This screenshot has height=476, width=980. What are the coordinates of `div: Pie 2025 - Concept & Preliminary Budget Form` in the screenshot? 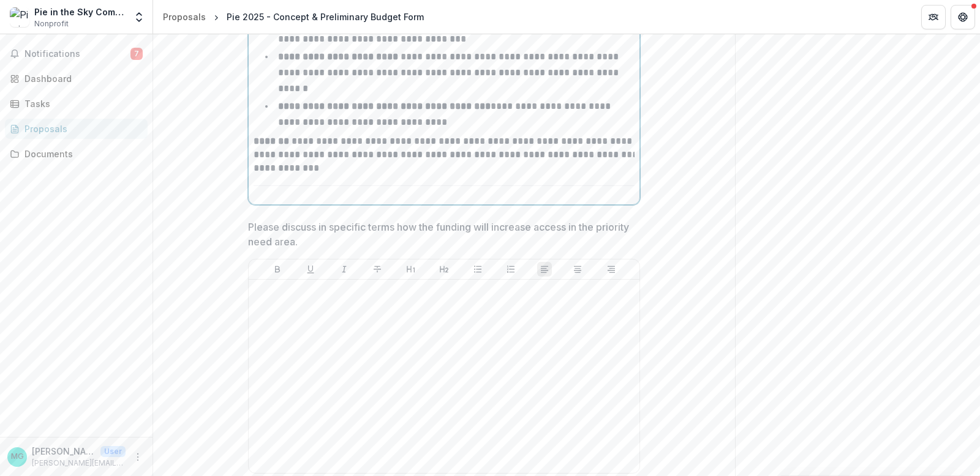 It's located at (325, 16).